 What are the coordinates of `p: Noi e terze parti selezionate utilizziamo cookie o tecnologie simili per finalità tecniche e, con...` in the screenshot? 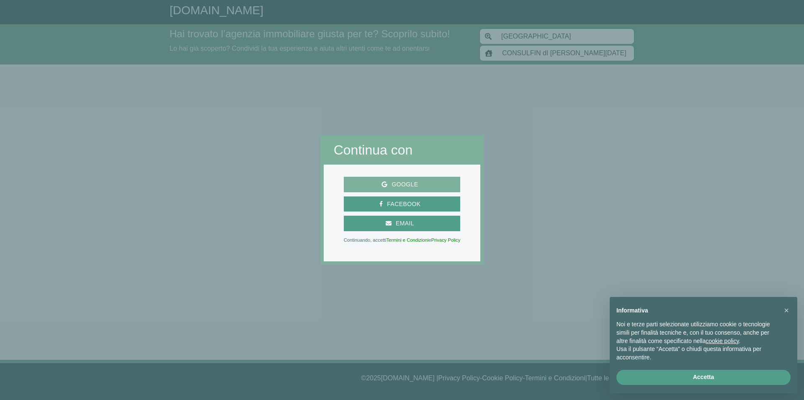 It's located at (697, 333).